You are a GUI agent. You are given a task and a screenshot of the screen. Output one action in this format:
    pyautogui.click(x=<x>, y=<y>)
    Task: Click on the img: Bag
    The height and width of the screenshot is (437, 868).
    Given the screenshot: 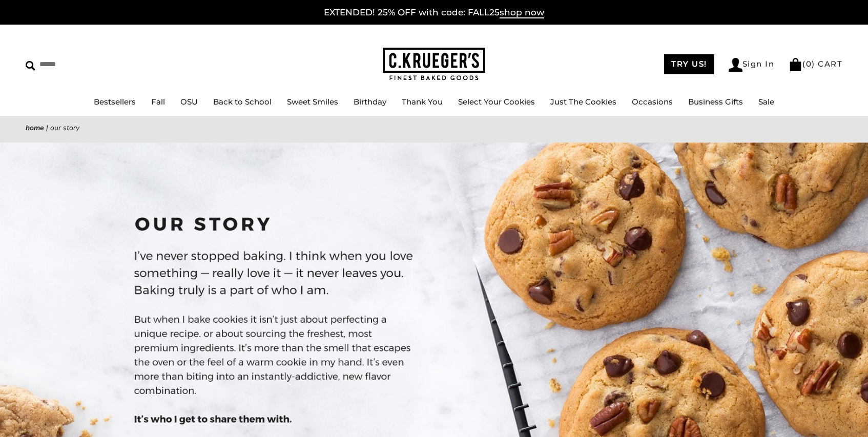 What is the action you would take?
    pyautogui.click(x=795, y=64)
    